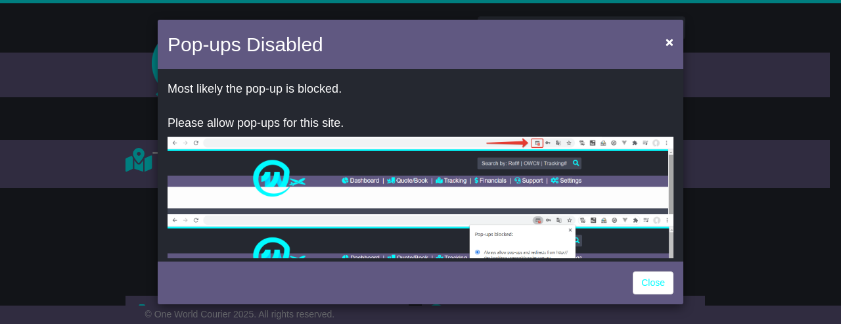  What do you see at coordinates (421, 253) in the screenshot?
I see `img: allow-popup-2.png` at bounding box center [421, 253].